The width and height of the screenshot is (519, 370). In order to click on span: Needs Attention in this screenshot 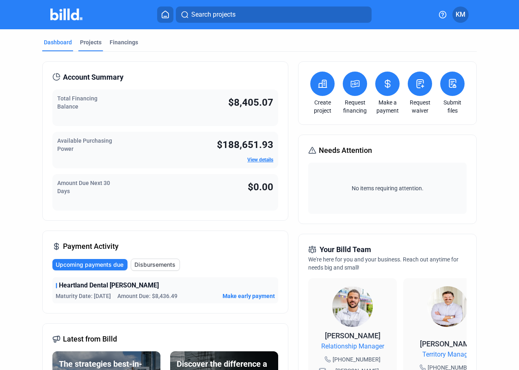, I will do `click(345, 150)`.